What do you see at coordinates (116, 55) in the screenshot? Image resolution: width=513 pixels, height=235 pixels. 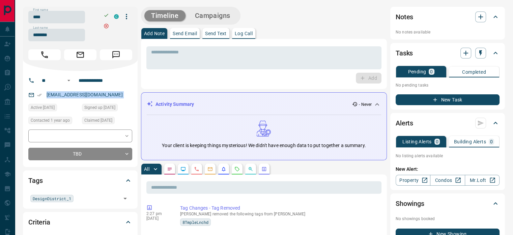 I see `span: Message` at bounding box center [116, 55].